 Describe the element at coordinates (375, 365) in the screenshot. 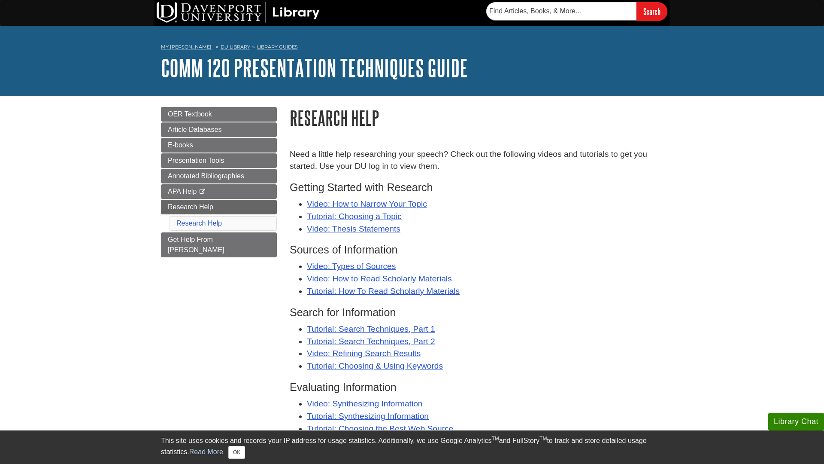

I see `a: Tutorial: Choosing & Using Keywords` at that location.